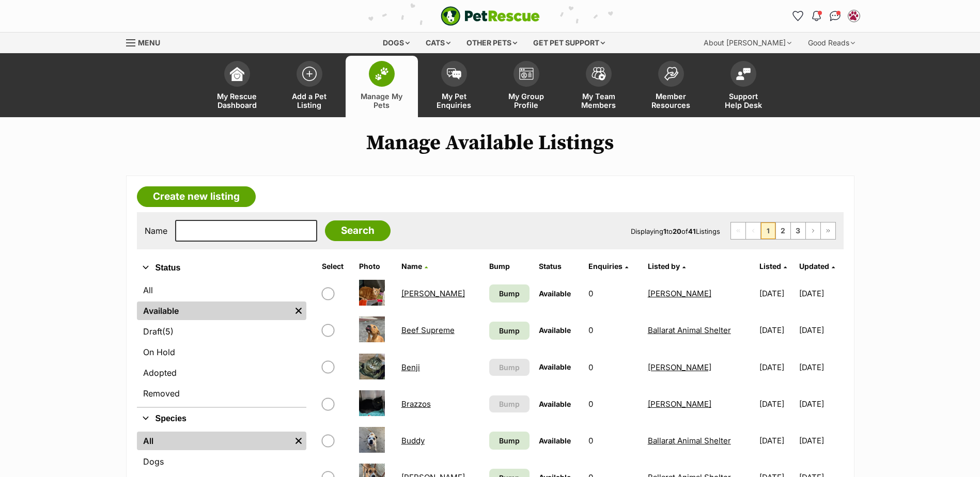 The image size is (980, 477). I want to click on a: My Pet Enquiries, so click(454, 86).